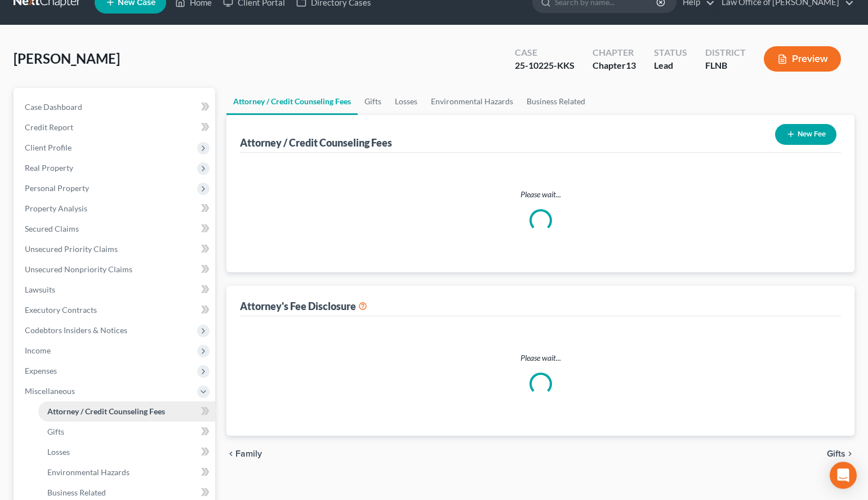  What do you see at coordinates (115, 290) in the screenshot?
I see `a: Lawsuits` at bounding box center [115, 290].